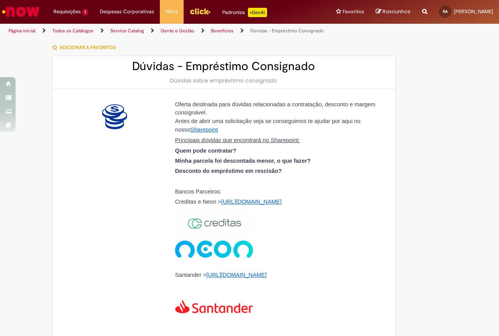 This screenshot has width=499, height=336. What do you see at coordinates (228, 171) in the screenshot?
I see `strong: Desconto do empréstimo em rescisão?` at bounding box center [228, 171].